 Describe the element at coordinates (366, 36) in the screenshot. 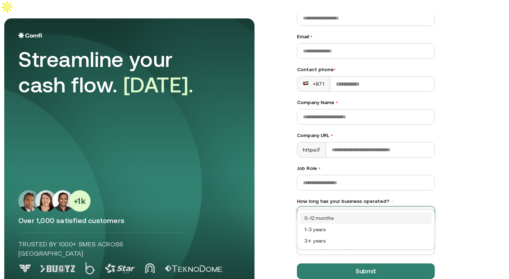

I see `label: Email` at that location.